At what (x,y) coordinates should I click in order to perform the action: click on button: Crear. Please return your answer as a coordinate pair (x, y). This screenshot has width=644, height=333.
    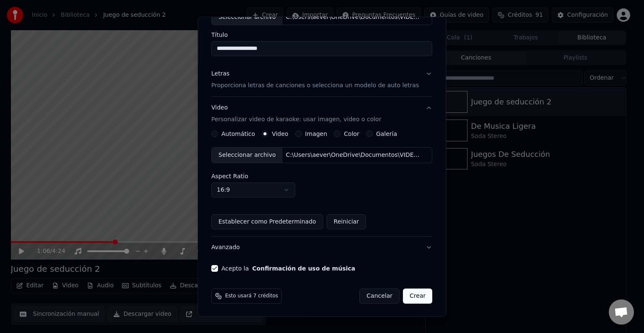
    Looking at the image, I should click on (418, 296).